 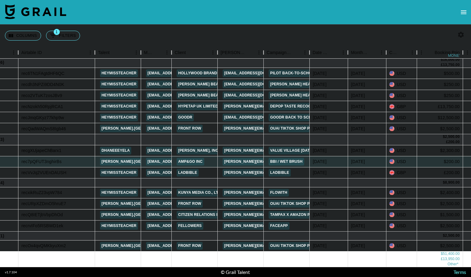 What do you see at coordinates (41, 150) in the screenshot?
I see `div: recgXUjapeChBarx1` at bounding box center [41, 150].